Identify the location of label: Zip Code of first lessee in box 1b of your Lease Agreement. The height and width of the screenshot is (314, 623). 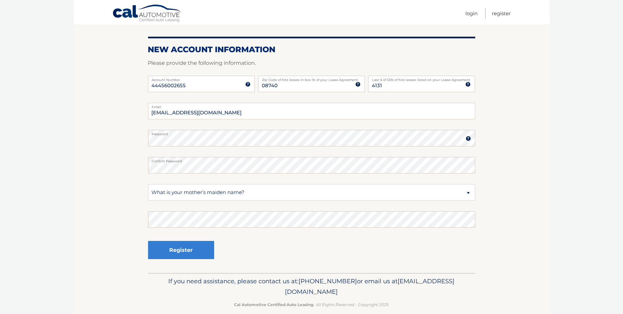
(311, 78).